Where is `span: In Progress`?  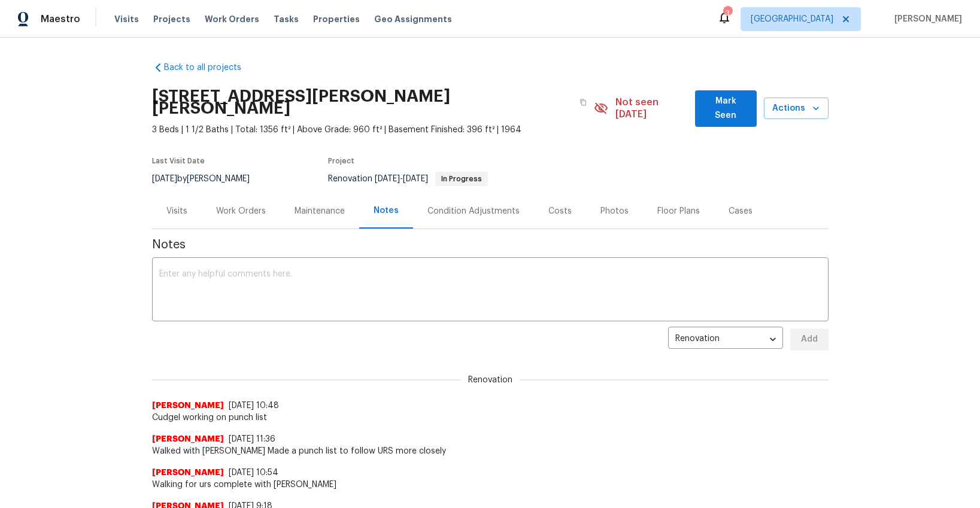
span: In Progress is located at coordinates (462, 179).